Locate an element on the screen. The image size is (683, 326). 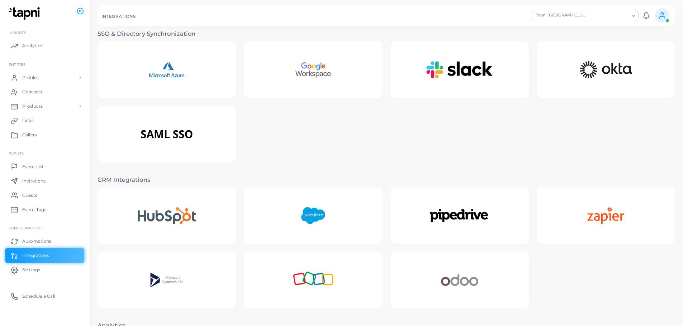
img: logo is located at coordinates (26, 13).